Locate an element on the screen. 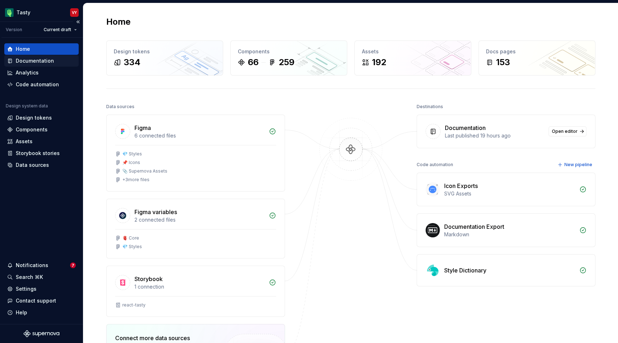 The image size is (618, 343). div: 2 connected files is located at coordinates (200, 220).